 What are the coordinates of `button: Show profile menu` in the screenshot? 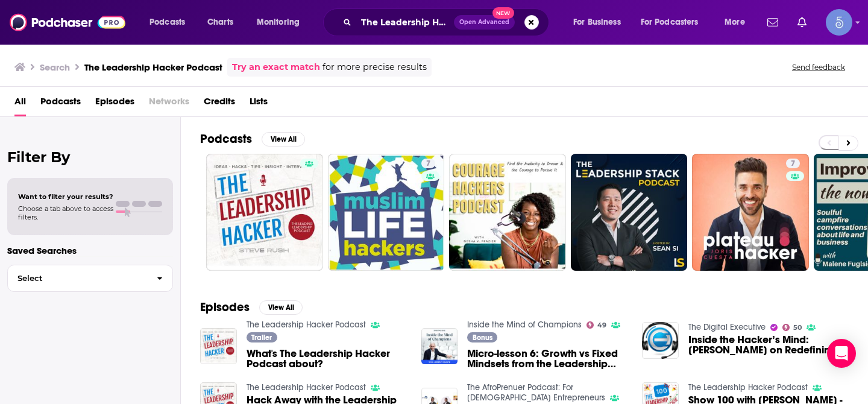 It's located at (840, 23).